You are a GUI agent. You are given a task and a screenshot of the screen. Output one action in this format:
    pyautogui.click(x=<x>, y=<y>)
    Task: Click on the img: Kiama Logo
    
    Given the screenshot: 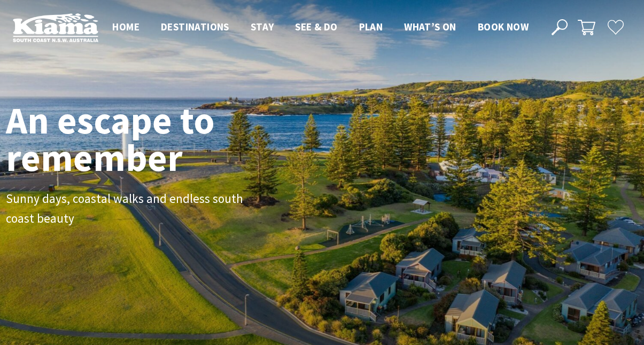 What is the action you would take?
    pyautogui.click(x=56, y=27)
    